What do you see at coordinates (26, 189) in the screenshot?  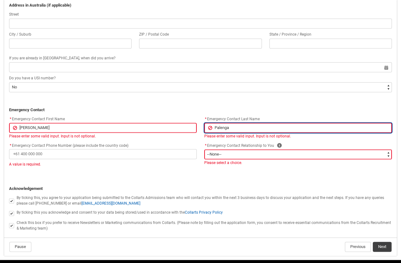 I see `strong: Acknowledgement` at bounding box center [26, 189].